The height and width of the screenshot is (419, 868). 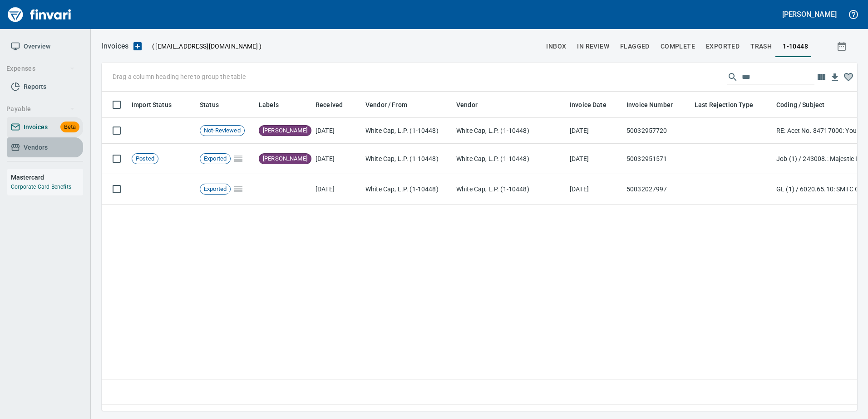 I want to click on button: Expenses, so click(x=41, y=69).